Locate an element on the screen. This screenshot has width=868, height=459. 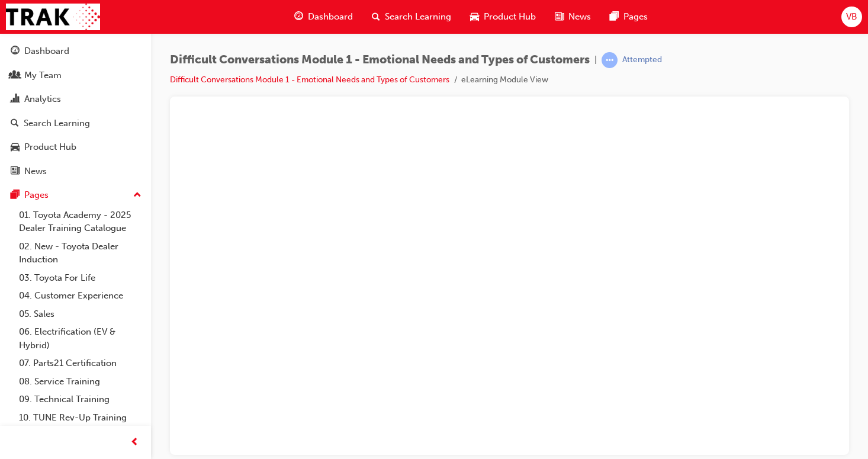
div: My Team is located at coordinates (42, 75).